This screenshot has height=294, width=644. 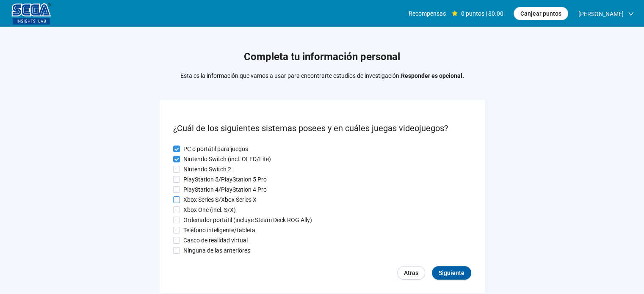 I want to click on font: 0 puntos | $0.00, so click(x=482, y=14).